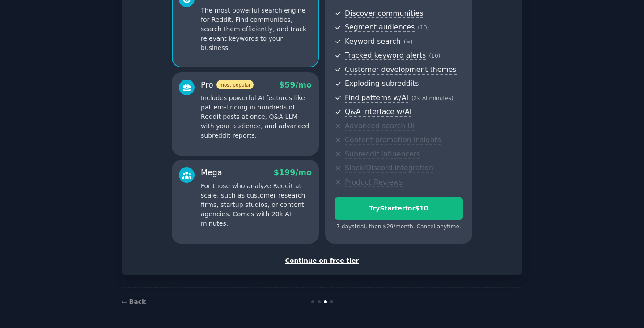  Describe the element at coordinates (134, 302) in the screenshot. I see `a: ← Back` at that location.